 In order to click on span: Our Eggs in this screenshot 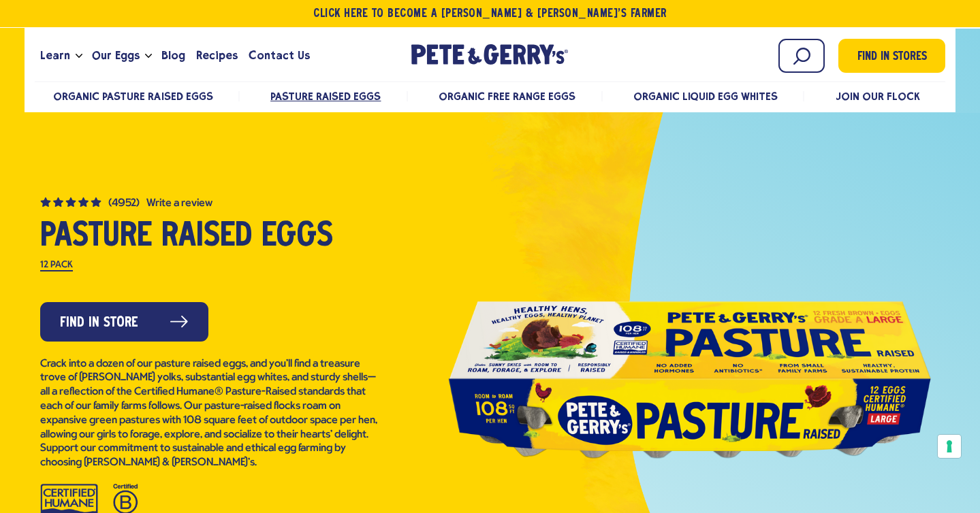, I will do `click(116, 55)`.